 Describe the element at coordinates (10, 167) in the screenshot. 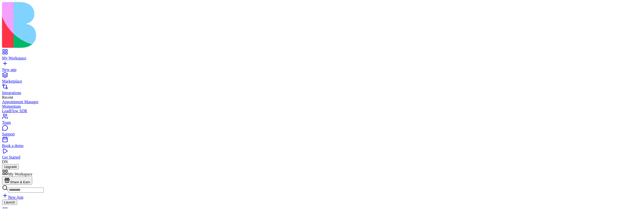

I see `a: Upgrade` at that location.